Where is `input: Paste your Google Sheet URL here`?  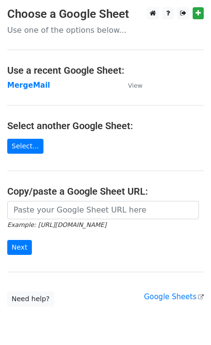 input: Paste your Google Sheet URL here is located at coordinates (103, 210).